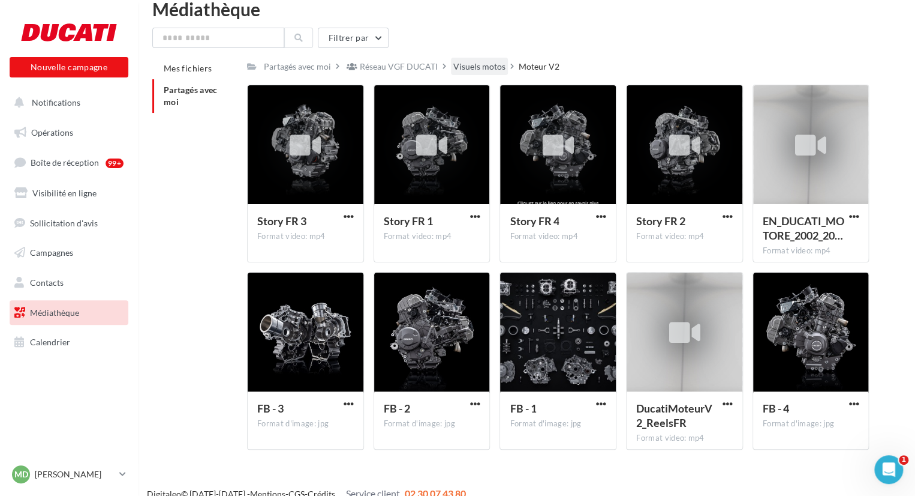 This screenshot has width=915, height=496. What do you see at coordinates (776, 408) in the screenshot?
I see `span: FB - 4` at bounding box center [776, 408].